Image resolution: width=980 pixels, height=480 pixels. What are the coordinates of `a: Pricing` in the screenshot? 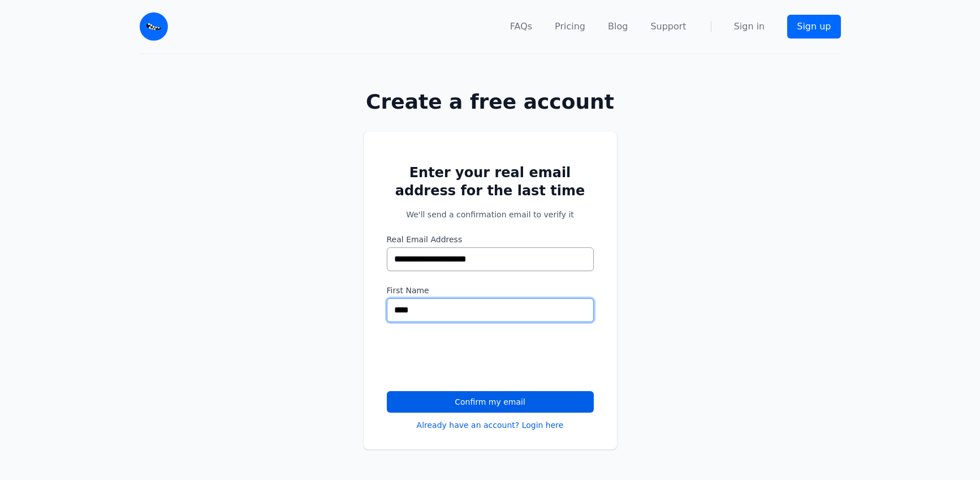 It's located at (570, 27).